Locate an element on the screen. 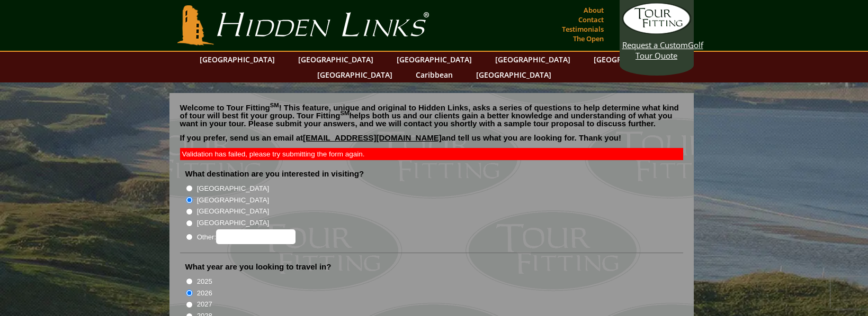 The height and width of the screenshot is (316, 868). div: Validation has failed, please try submitting the form again. is located at coordinates (432, 154).